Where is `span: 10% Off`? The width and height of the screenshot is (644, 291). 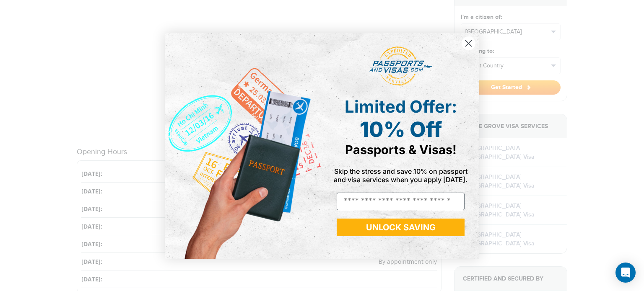
span: 10% Off is located at coordinates (401, 130).